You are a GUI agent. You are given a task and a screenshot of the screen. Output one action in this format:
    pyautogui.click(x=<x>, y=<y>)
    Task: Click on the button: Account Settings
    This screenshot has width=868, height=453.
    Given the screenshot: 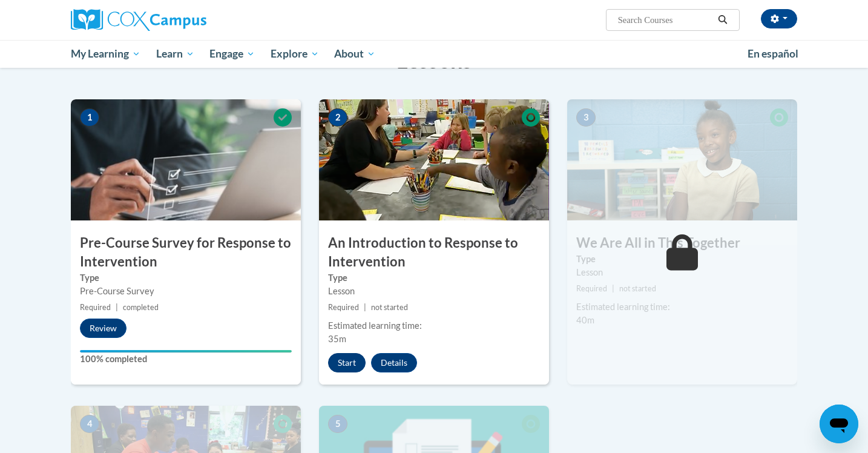 What is the action you would take?
    pyautogui.click(x=779, y=19)
    